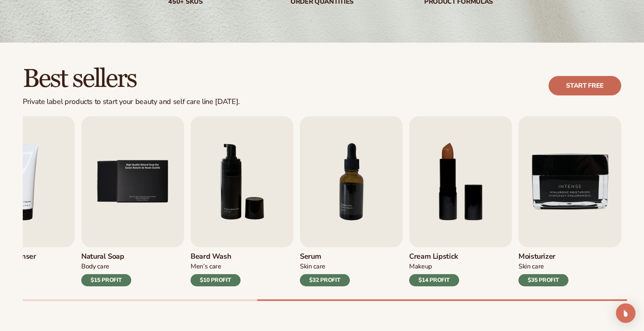 The image size is (644, 331). Describe the element at coordinates (325, 257) in the screenshot. I see `h3: Serum` at that location.